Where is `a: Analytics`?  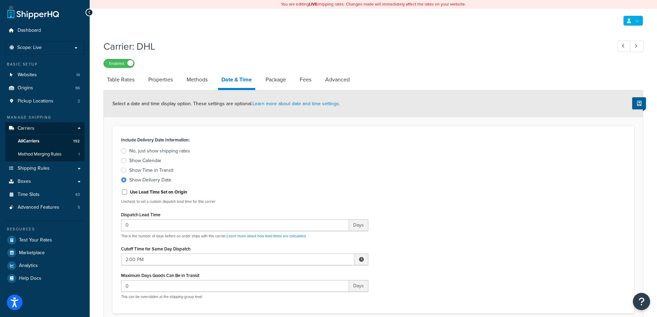
a: Analytics is located at coordinates (45, 265).